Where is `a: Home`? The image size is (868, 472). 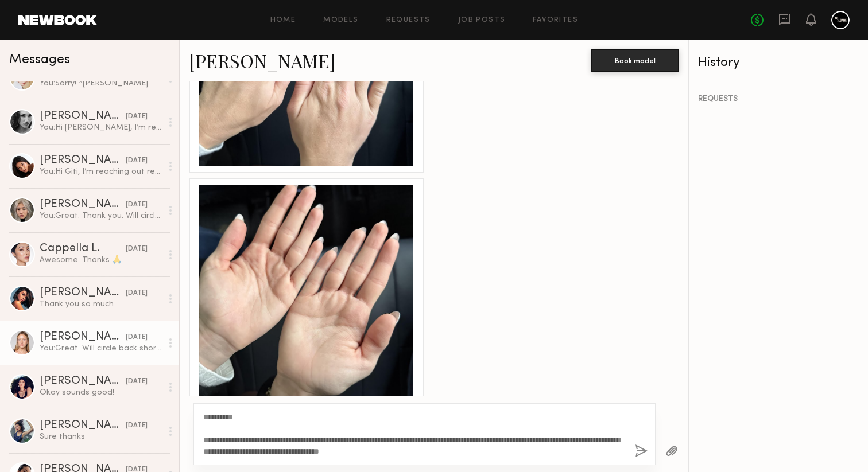
a: Home is located at coordinates (283, 20).